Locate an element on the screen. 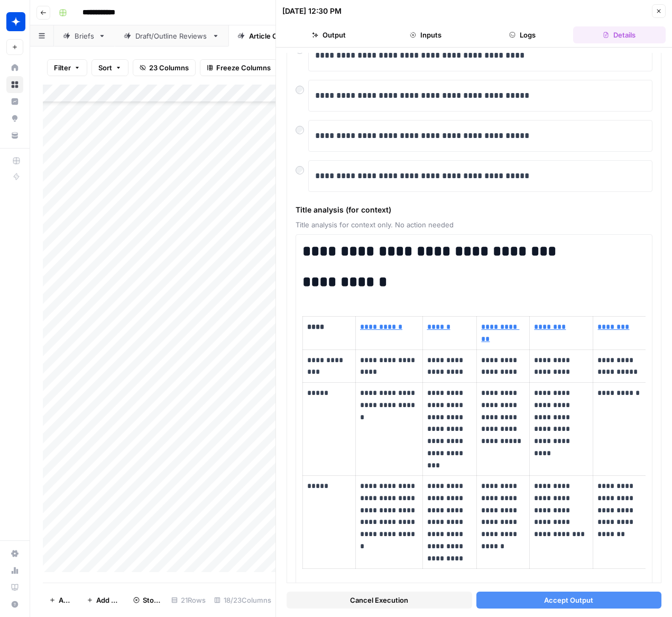 This screenshot has height=617, width=672. button: Add 10 Rows is located at coordinates (103, 600).